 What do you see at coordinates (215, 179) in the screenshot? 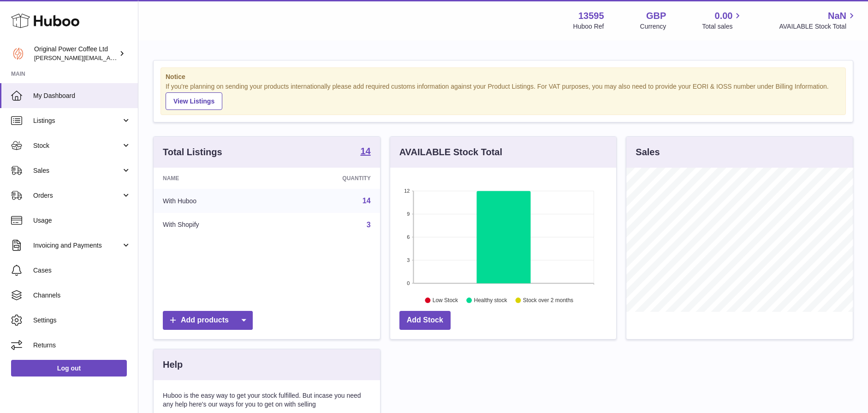
I see `th: Name` at bounding box center [215, 179].